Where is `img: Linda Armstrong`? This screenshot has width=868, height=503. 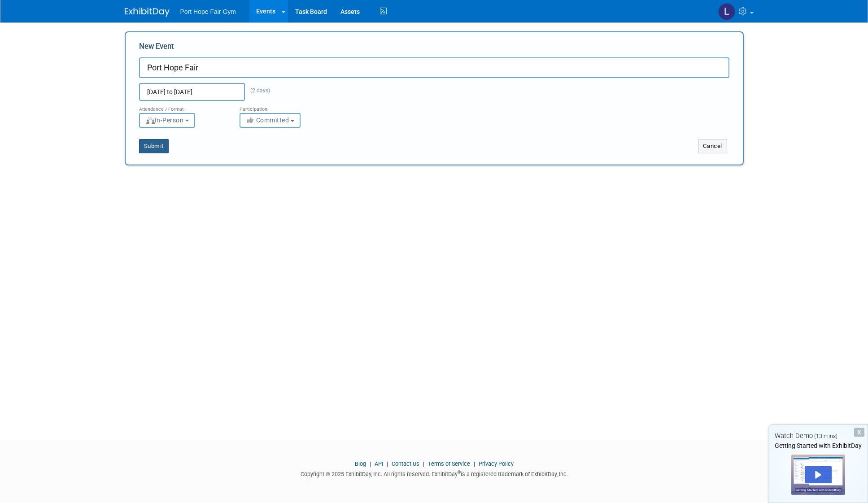
img: Linda Armstrong is located at coordinates (727, 11).